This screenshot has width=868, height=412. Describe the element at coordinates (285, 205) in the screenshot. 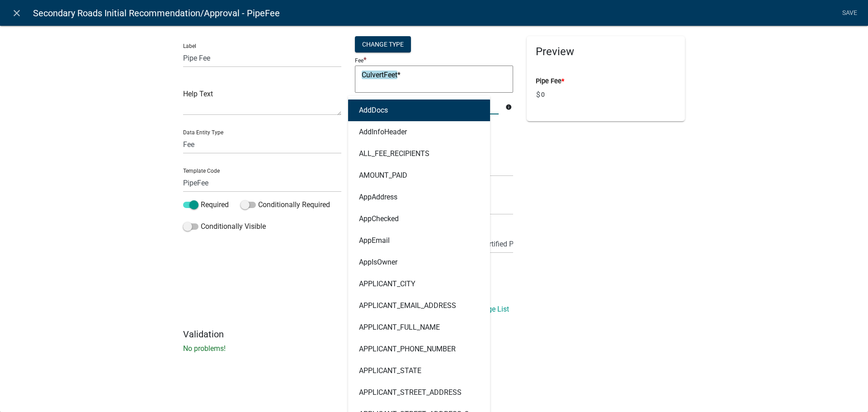

I see `label: Conditionally Required` at that location.